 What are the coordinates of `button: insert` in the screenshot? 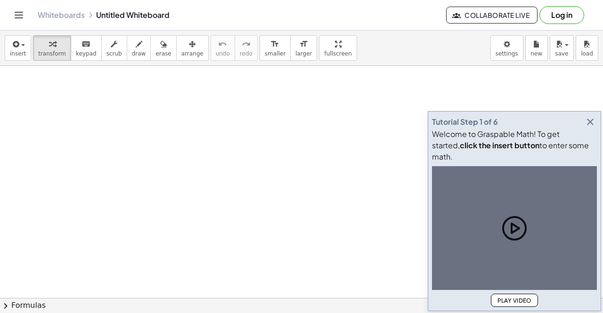 It's located at (18, 48).